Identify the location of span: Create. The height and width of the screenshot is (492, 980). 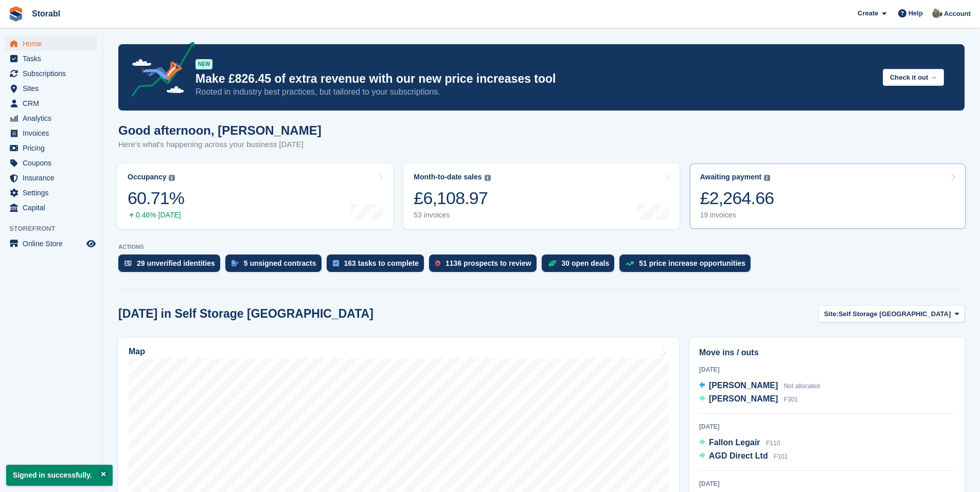
(868, 13).